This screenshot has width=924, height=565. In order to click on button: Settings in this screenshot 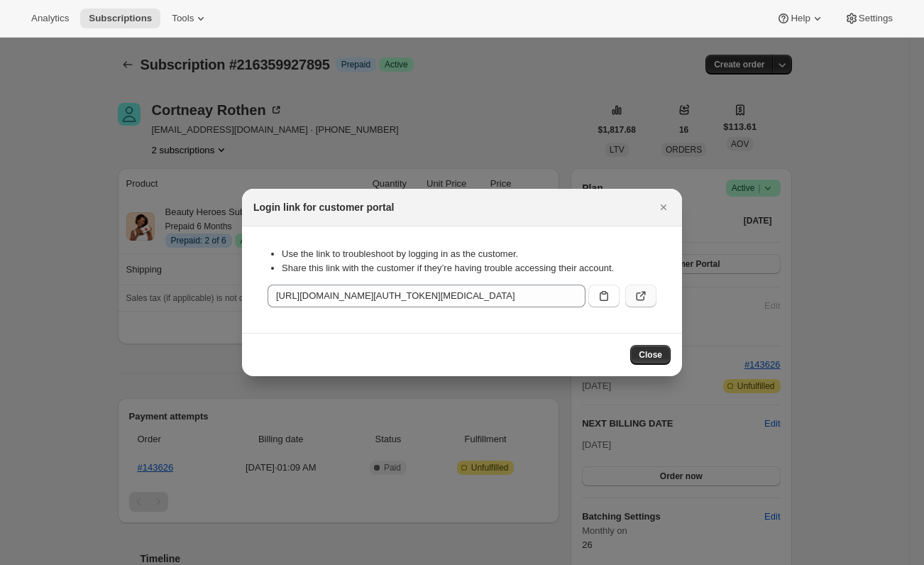, I will do `click(869, 18)`.